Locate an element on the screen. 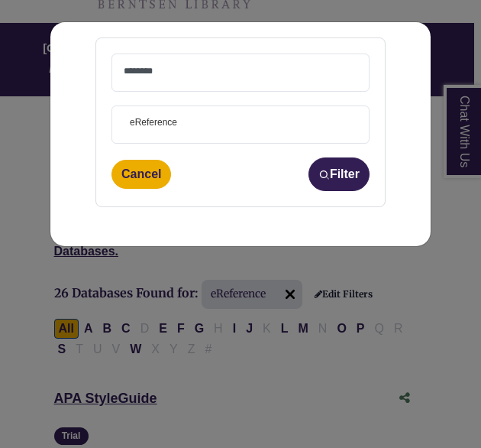 The height and width of the screenshot is (448, 481). li: eReference is located at coordinates (151, 122).